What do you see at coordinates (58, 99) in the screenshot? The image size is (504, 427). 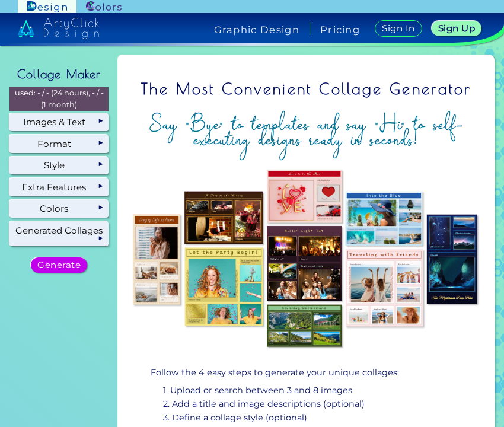 I see `p: used: - / - (24 hours), - / - (1 month)` at bounding box center [58, 99].